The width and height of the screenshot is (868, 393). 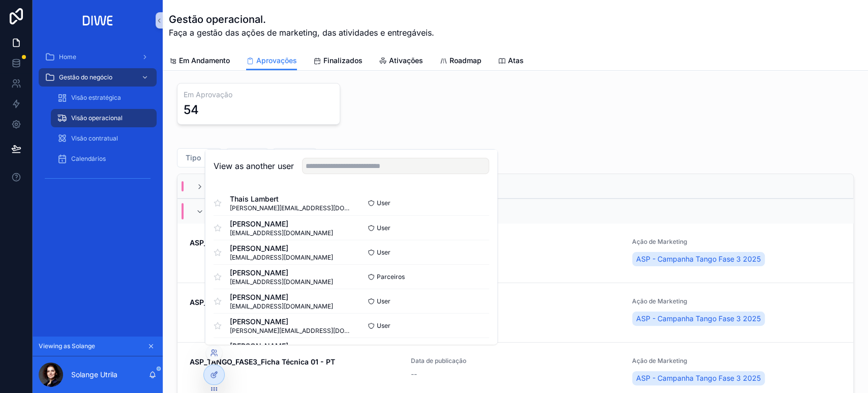 What do you see at coordinates (254, 166) in the screenshot?
I see `h2: View as another user` at bounding box center [254, 166].